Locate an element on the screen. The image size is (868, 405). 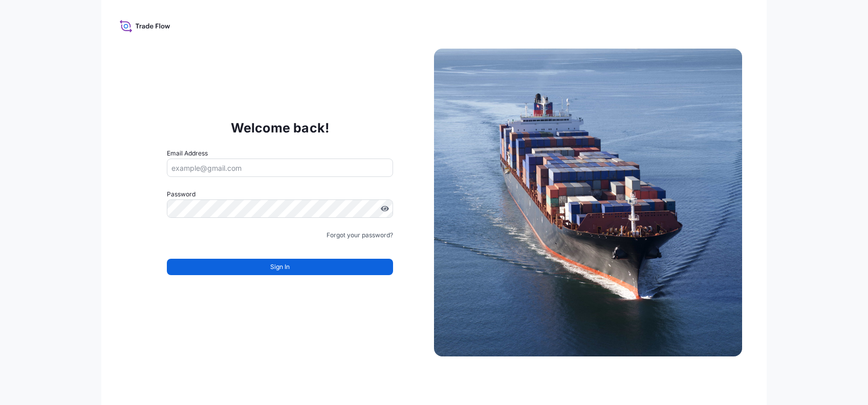
label: Password is located at coordinates (280, 194).